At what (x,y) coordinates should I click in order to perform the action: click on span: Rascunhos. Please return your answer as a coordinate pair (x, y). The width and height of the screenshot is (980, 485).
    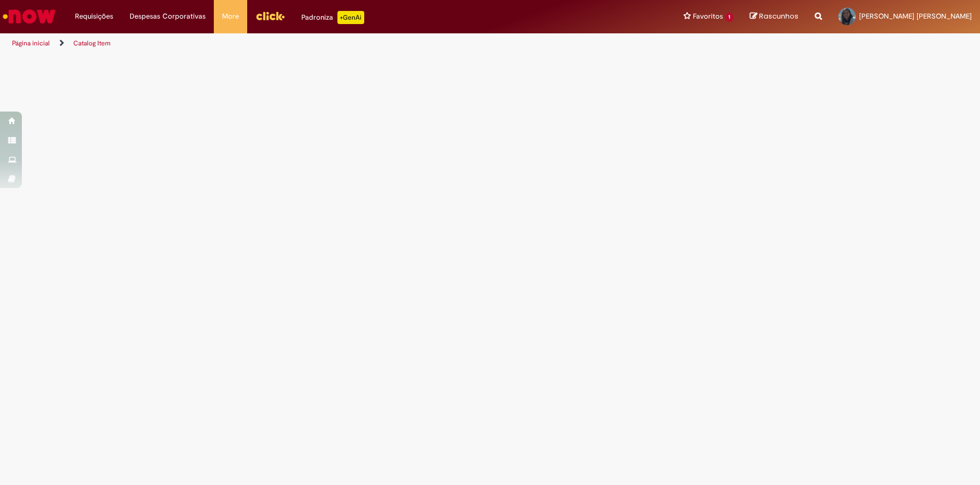
    Looking at the image, I should click on (779, 16).